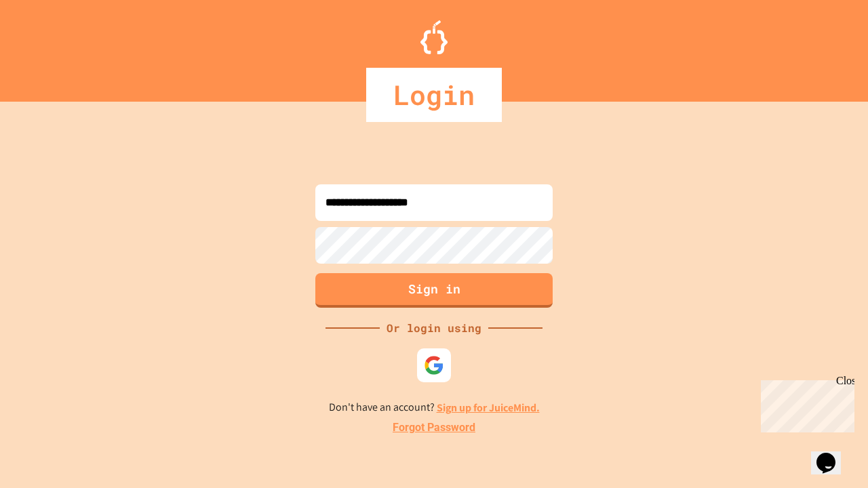  I want to click on img: Logo.svg, so click(434, 37).